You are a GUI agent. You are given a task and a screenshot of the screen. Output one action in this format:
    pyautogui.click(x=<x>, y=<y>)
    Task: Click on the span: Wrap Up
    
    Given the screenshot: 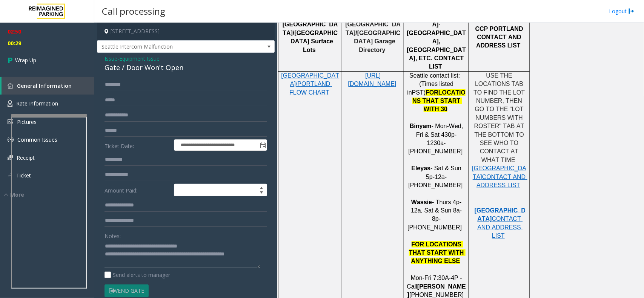 What is the action you would take?
    pyautogui.click(x=25, y=60)
    